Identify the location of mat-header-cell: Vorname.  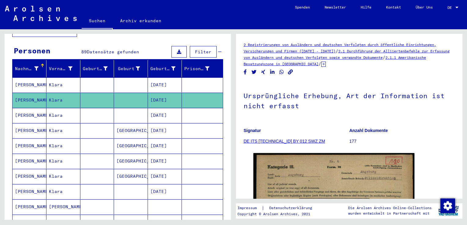
(63, 69).